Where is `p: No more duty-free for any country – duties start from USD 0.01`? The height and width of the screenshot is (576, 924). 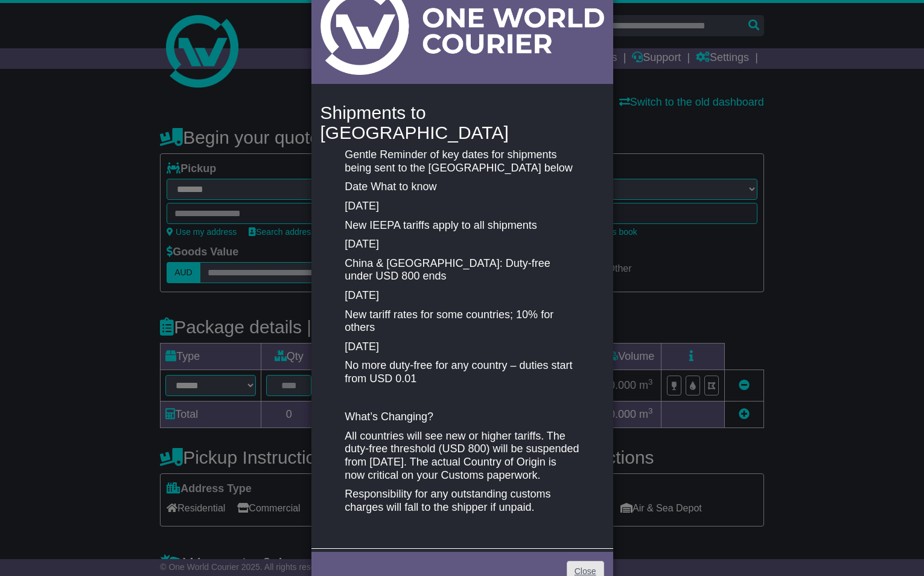 p: No more duty-free for any country – duties start from USD 0.01 is located at coordinates (462, 372).